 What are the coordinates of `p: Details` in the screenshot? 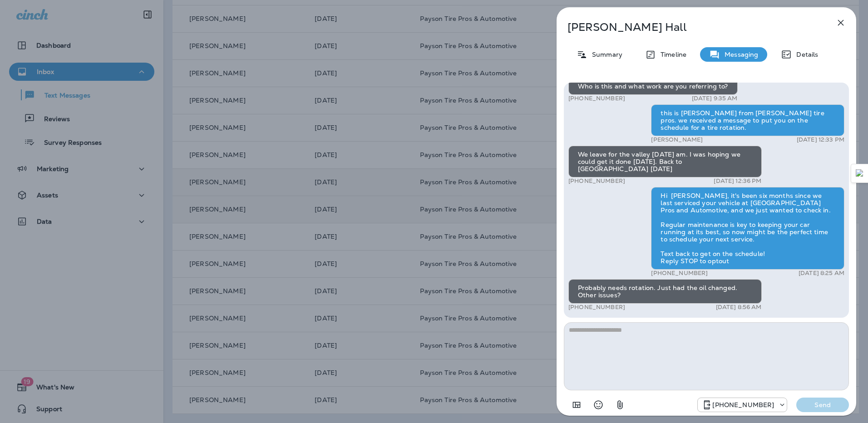 It's located at (805, 54).